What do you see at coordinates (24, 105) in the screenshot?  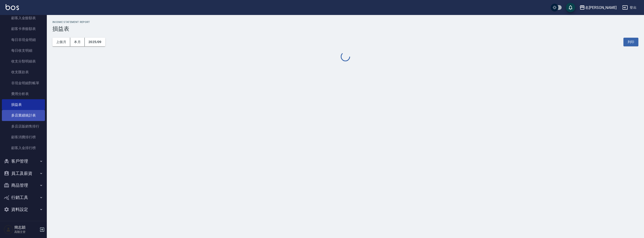 I see `a: 損益表` at bounding box center [24, 105].